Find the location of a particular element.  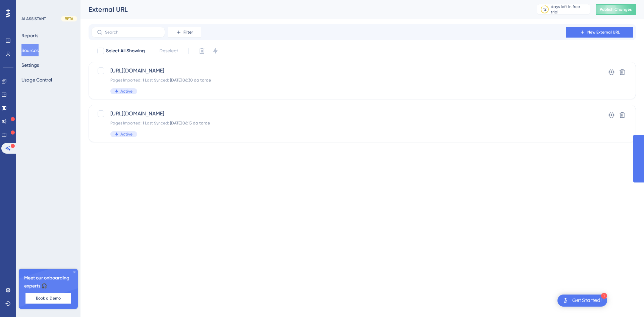

button: Filter is located at coordinates (184, 32).